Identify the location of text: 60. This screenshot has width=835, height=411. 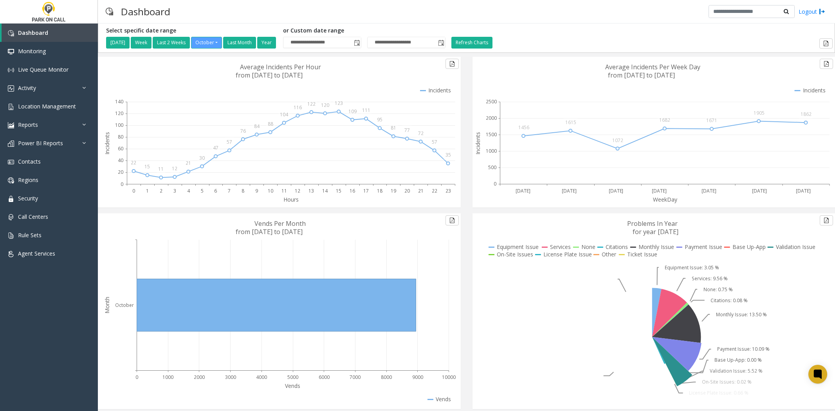
(121, 148).